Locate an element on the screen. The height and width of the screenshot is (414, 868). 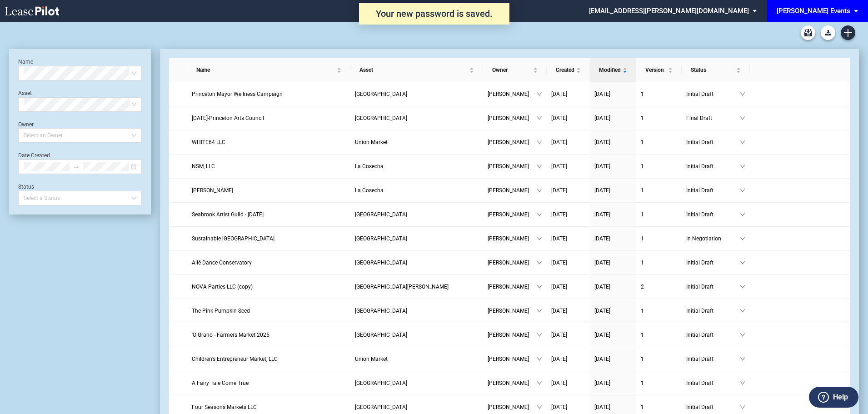
span: Allé Dance Conservatory is located at coordinates (222, 263).